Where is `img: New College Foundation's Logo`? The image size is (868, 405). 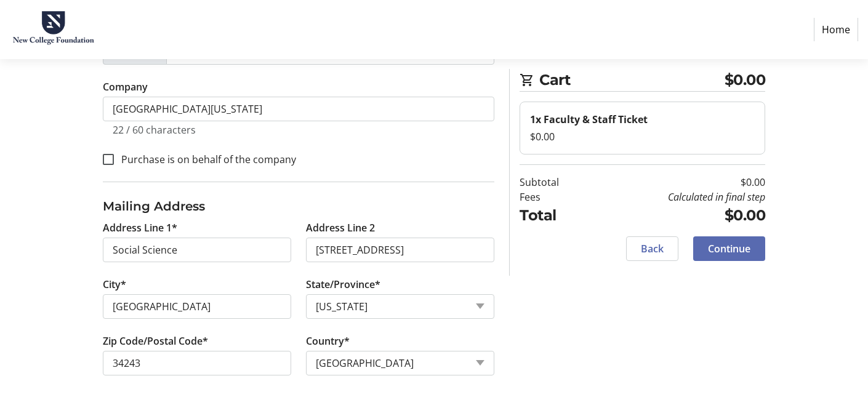
img: New College Foundation's Logo is located at coordinates (54, 29).